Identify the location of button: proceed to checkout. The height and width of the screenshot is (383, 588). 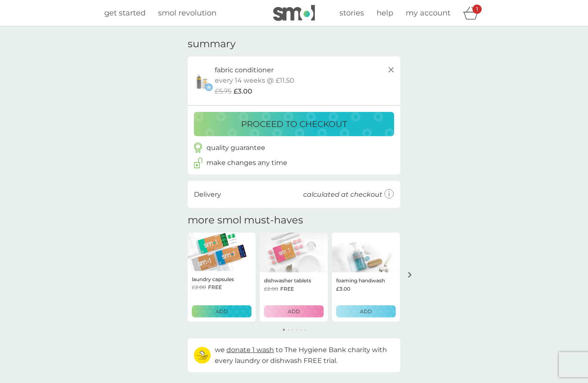
(294, 124).